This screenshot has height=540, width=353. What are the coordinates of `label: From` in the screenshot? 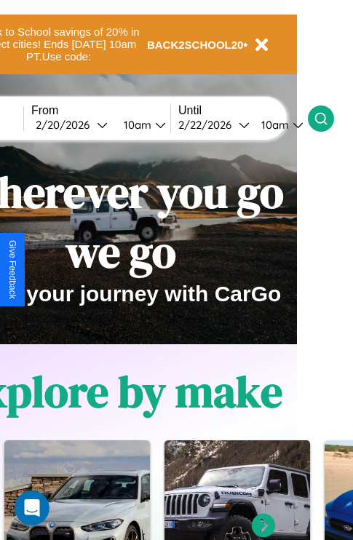 It's located at (100, 111).